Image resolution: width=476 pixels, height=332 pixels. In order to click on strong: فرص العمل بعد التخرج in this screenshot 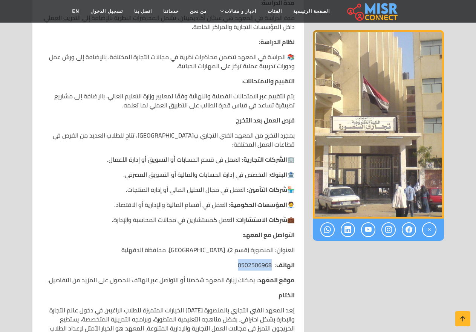, I will do `click(266, 120)`.